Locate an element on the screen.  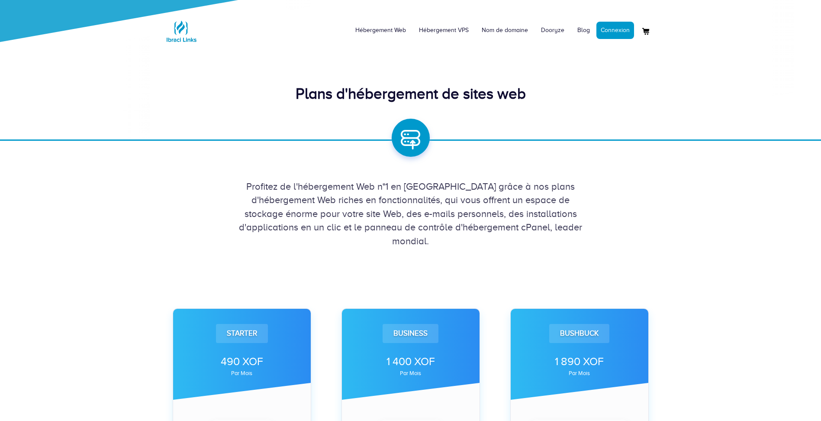
div: Bushbuck is located at coordinates (579, 333).